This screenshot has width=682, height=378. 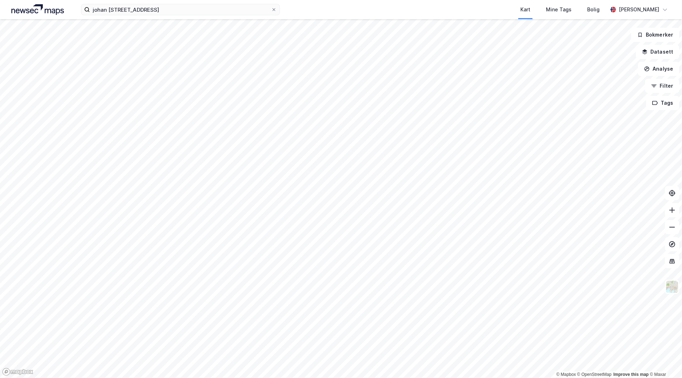 I want to click on div: Bolig, so click(x=593, y=10).